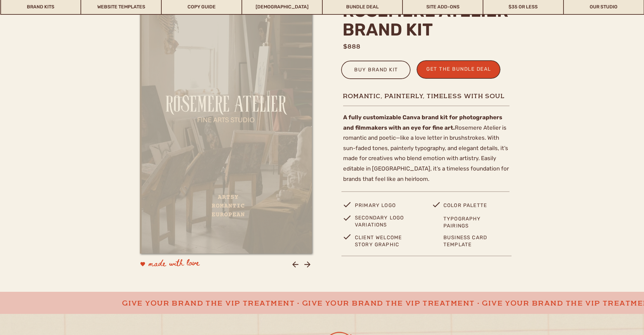  Describe the element at coordinates (385, 207) in the screenshot. I see `p: primary logo` at that location.